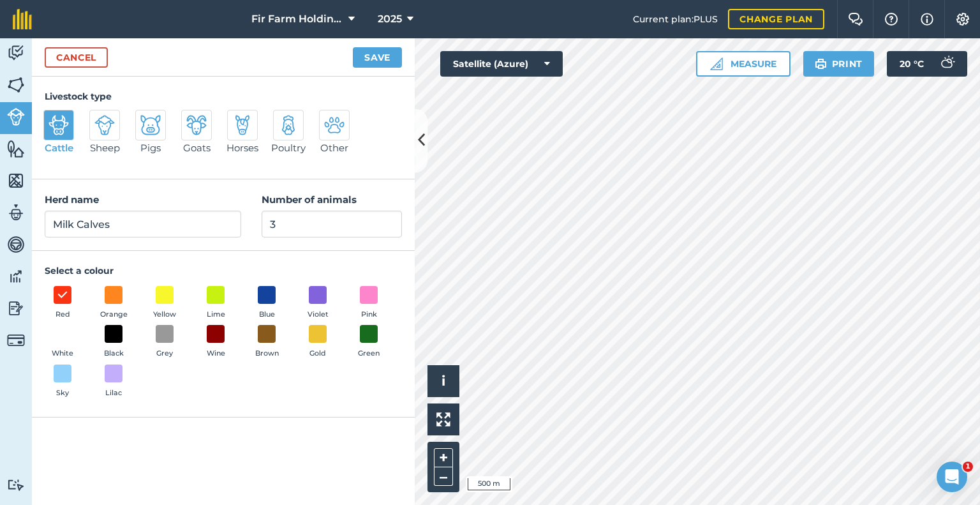 The height and width of the screenshot is (505, 980). Describe the element at coordinates (242, 148) in the screenshot. I see `span: Horses` at that location.